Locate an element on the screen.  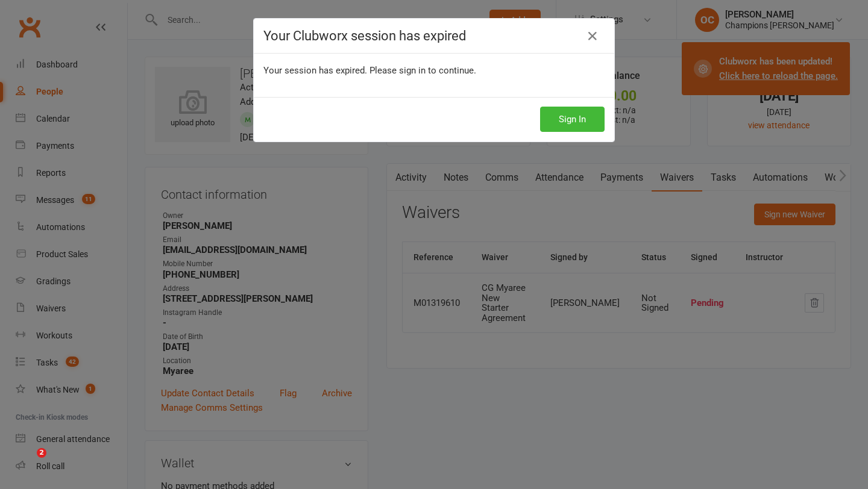
span: Your session has expired. Please sign in to continue. is located at coordinates (370, 70).